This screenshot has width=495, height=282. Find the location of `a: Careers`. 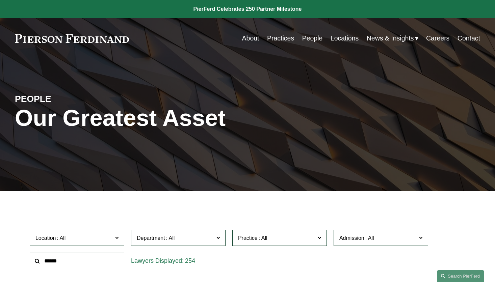

a: Careers is located at coordinates (437, 38).